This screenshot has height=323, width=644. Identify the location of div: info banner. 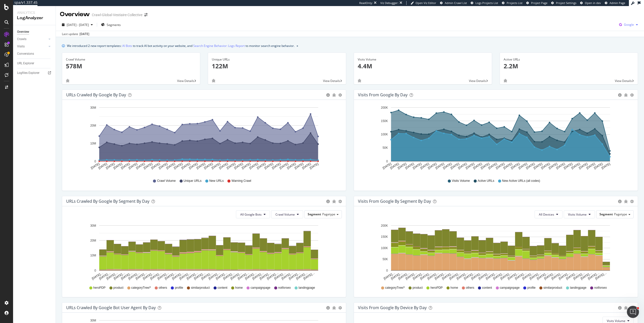
(350, 45).